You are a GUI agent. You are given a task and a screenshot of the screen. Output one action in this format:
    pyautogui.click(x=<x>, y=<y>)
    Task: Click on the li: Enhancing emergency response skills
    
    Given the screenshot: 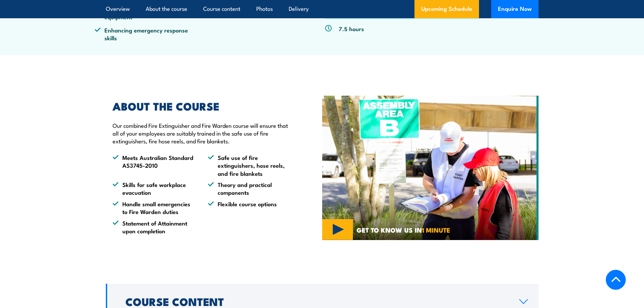 What is the action you would take?
    pyautogui.click(x=144, y=34)
    